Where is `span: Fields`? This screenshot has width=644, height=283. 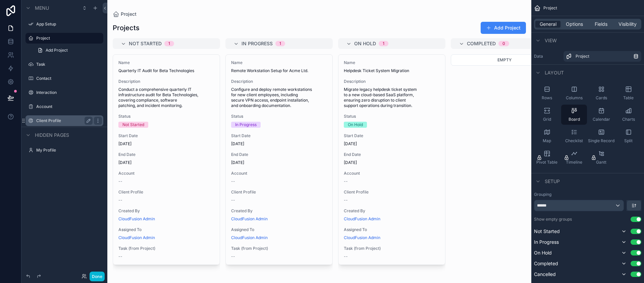 span: Fields is located at coordinates (601, 24).